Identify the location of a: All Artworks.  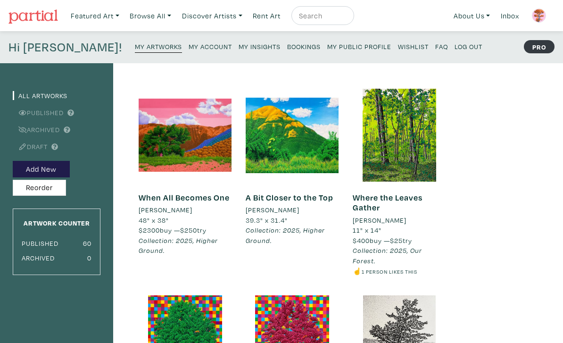
(40, 95).